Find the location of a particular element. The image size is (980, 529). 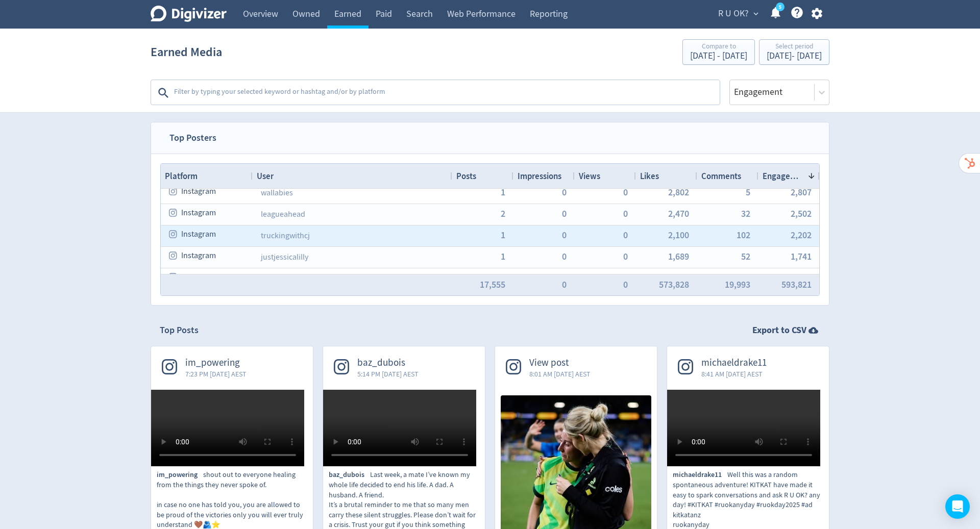

button: 2,502 is located at coordinates (801, 214).